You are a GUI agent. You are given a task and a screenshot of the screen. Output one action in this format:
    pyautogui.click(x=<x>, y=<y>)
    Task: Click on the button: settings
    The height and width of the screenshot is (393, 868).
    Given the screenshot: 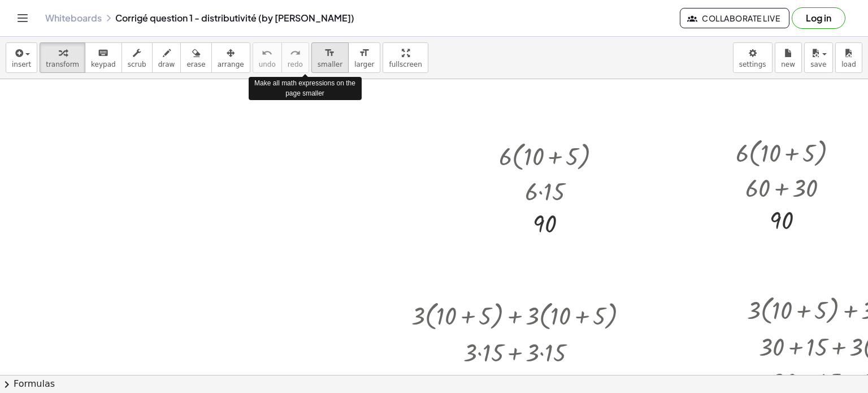 What is the action you would take?
    pyautogui.click(x=753, y=58)
    